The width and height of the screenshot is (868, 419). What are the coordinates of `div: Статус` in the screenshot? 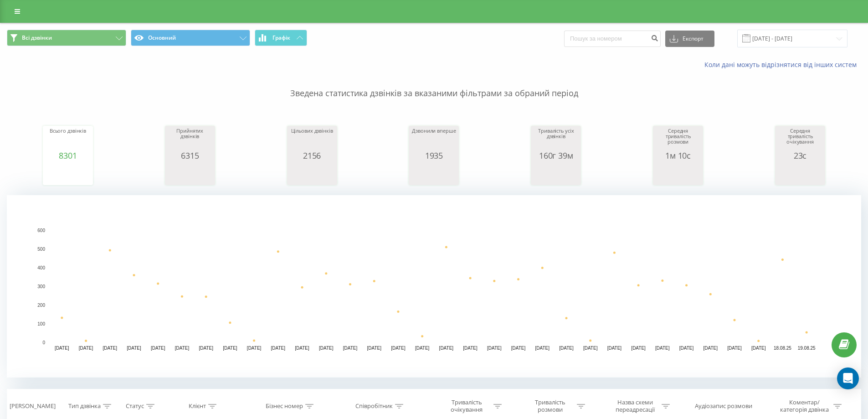 It's located at (135, 406).